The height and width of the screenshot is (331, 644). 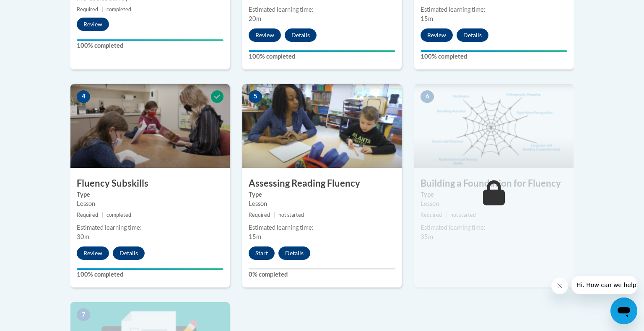 What do you see at coordinates (83, 315) in the screenshot?
I see `span: 7` at bounding box center [83, 315].